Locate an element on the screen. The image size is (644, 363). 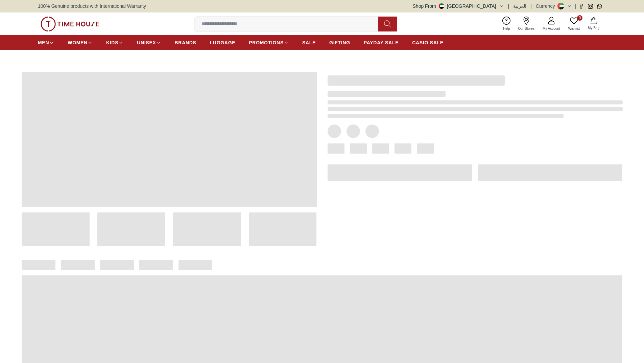
a: UNISEX is located at coordinates (149, 43).